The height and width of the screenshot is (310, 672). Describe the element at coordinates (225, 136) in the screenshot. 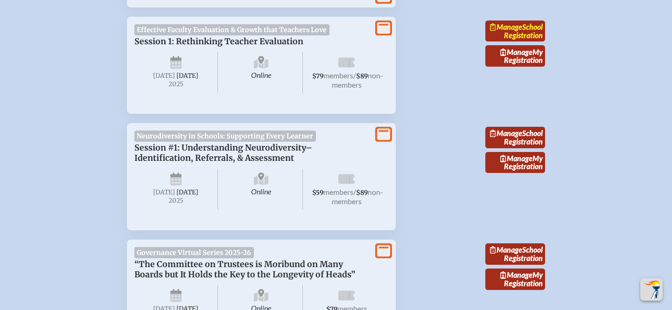

I see `span: Neurodiversity in Schools: Supporting Every Learner` at that location.